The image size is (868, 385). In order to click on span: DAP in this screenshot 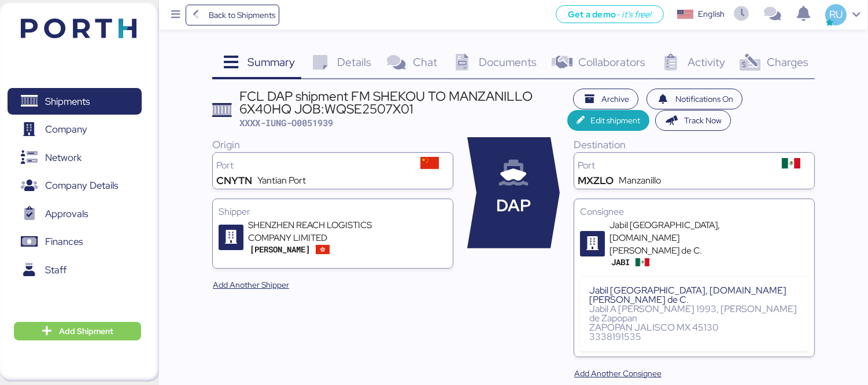, I will do `click(513, 206)`.